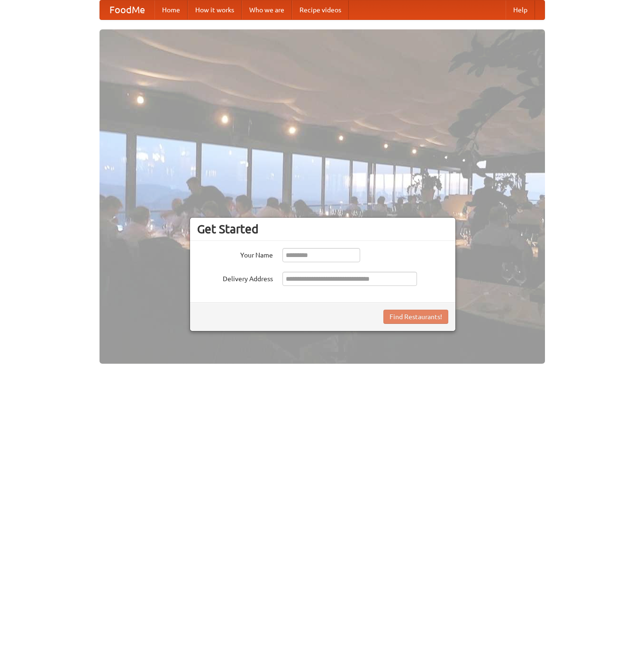 The width and height of the screenshot is (644, 671). Describe the element at coordinates (322, 229) in the screenshot. I see `h3: Get Started` at that location.